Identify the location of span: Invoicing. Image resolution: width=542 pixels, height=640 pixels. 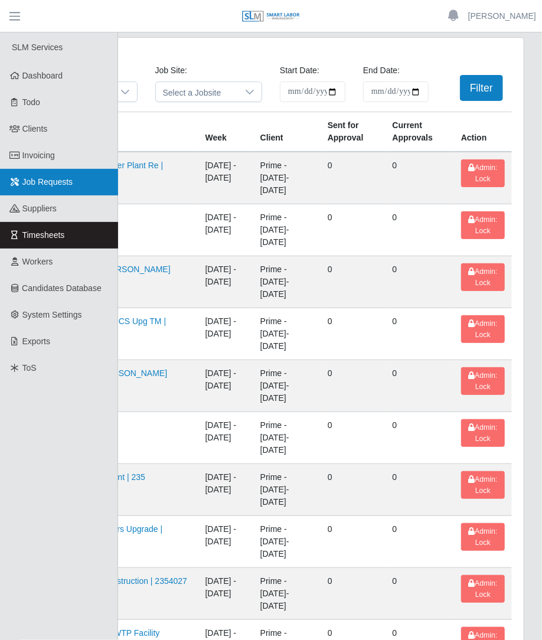
(38, 155).